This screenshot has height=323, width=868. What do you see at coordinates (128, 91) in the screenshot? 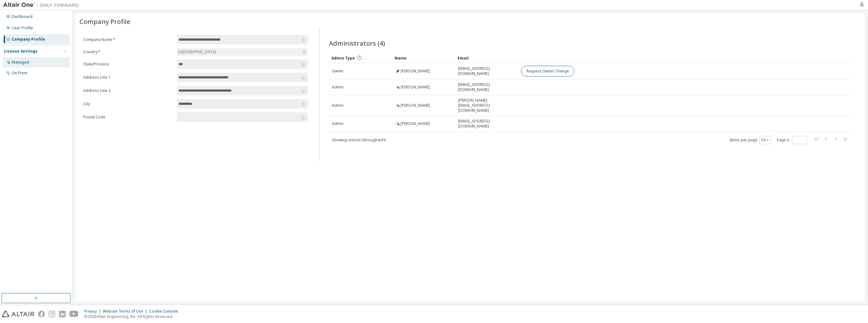
I see `label: Address Line 2` at bounding box center [128, 91].